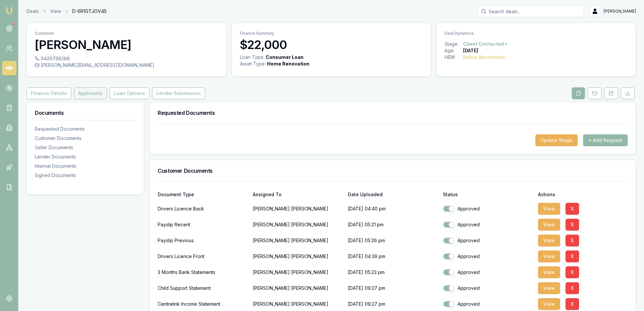 The width and height of the screenshot is (644, 311). What do you see at coordinates (298, 194) in the screenshot?
I see `div: Assigned To` at bounding box center [298, 194].